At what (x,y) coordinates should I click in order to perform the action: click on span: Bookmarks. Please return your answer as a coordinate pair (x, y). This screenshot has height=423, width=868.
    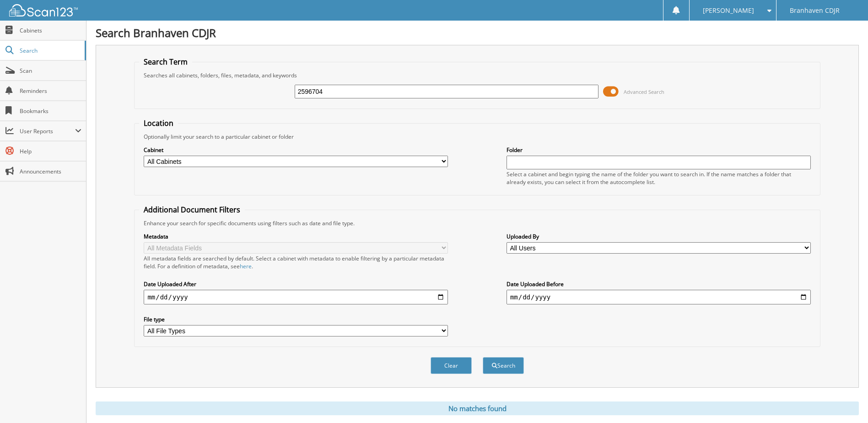
    Looking at the image, I should click on (51, 111).